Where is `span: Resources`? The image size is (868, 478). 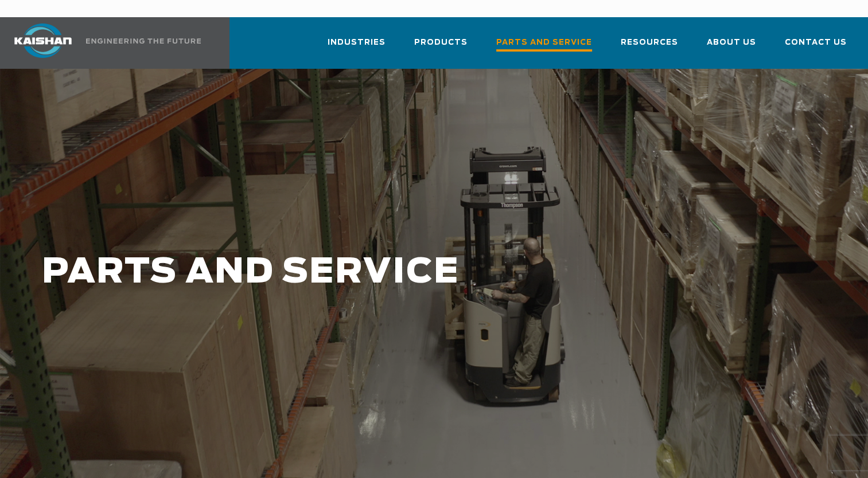 span: Resources is located at coordinates (650, 42).